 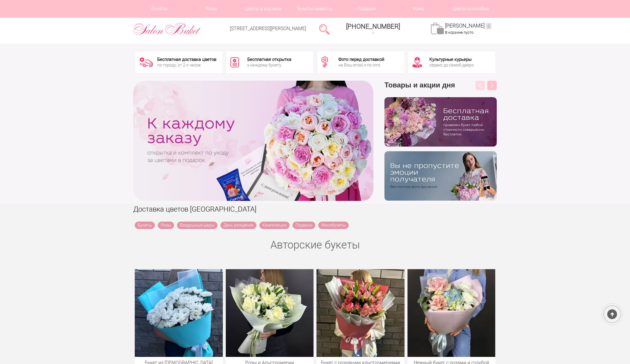 I want to click on span: В корзине пусто, so click(x=459, y=32).